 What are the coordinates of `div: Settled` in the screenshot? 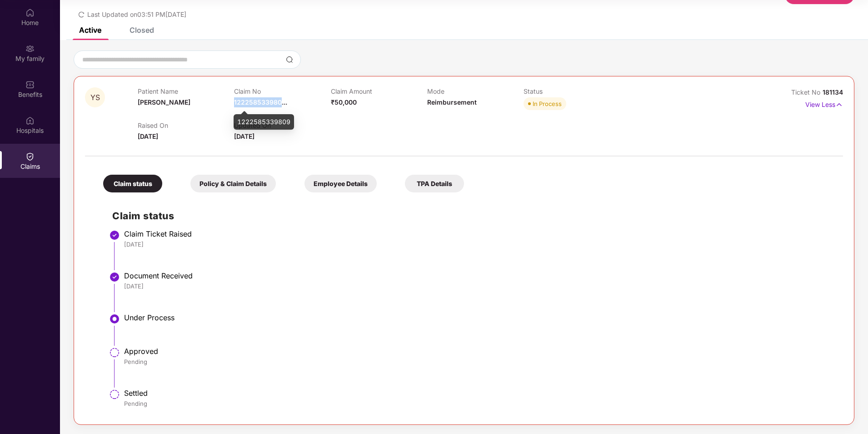 It's located at (479, 393).